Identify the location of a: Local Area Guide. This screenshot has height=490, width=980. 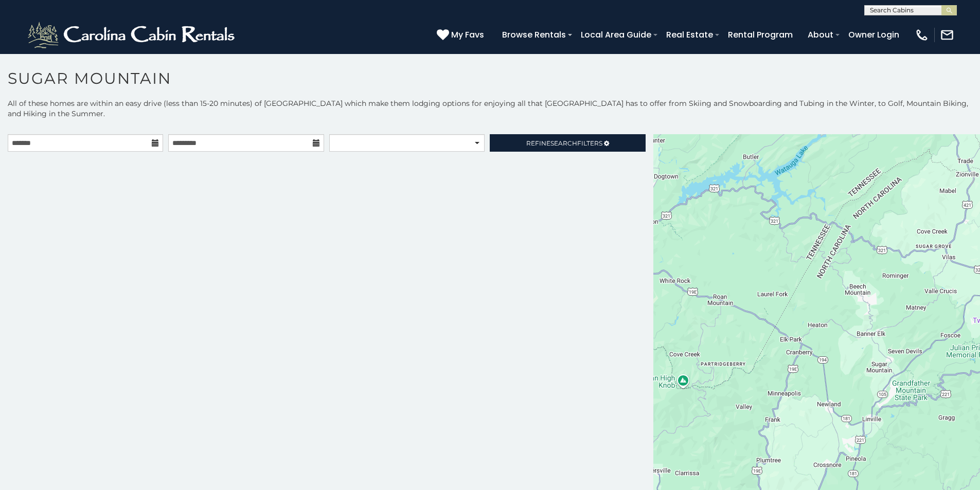
(616, 34).